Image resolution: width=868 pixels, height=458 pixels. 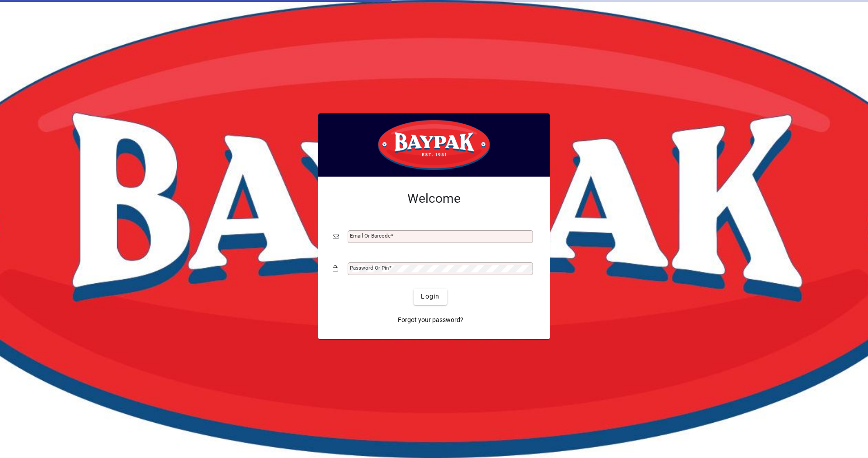 I want to click on h2: Welcome, so click(x=434, y=199).